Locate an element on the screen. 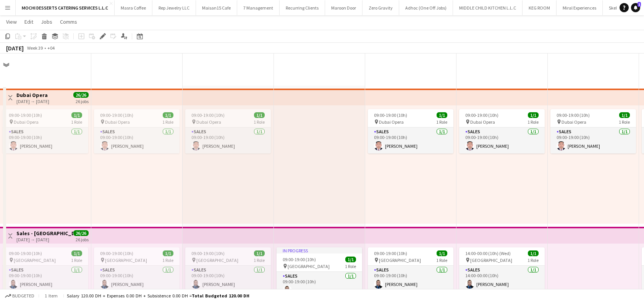 This screenshot has height=302, width=644. a: Jobs is located at coordinates (47, 22).